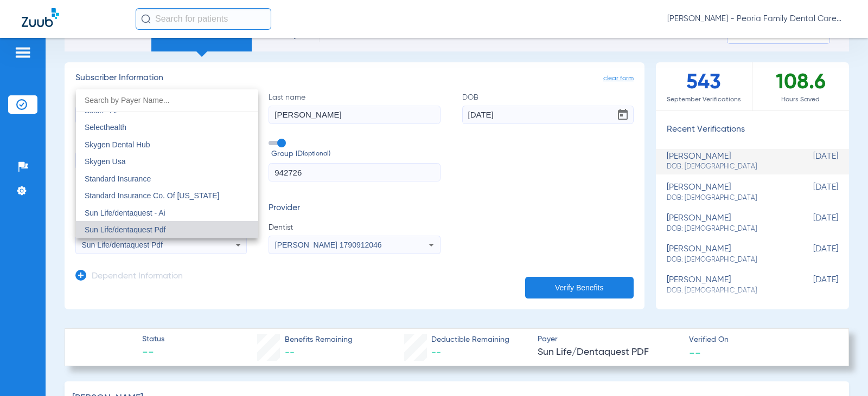 Image resolution: width=868 pixels, height=396 pixels. Describe the element at coordinates (105, 128) in the screenshot. I see `span: Selecthealth` at that location.